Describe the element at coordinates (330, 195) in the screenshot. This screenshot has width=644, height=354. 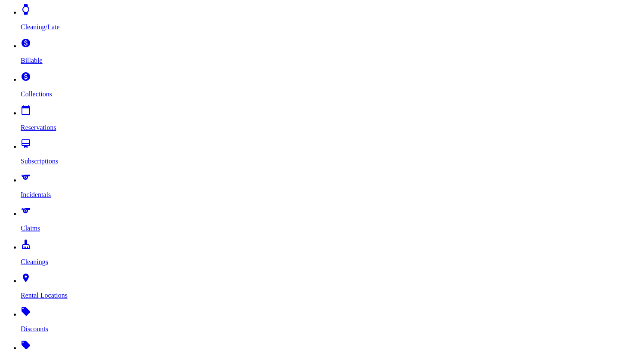
I see `p: Incidentals` at that location.